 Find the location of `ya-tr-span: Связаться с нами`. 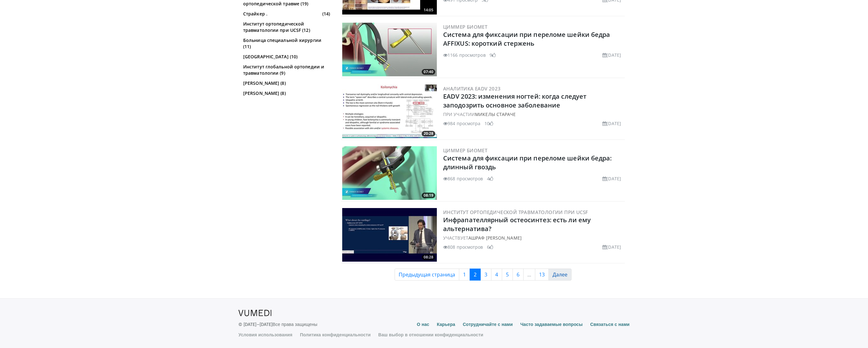

ya-tr-span: Связаться с нами is located at coordinates (609, 324).